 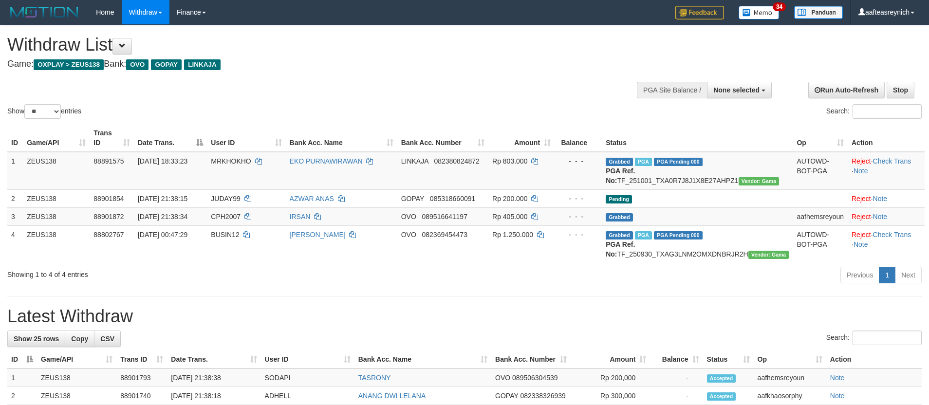 What do you see at coordinates (672, 90) in the screenshot?
I see `div: PGA Site Balance /` at bounding box center [672, 90].